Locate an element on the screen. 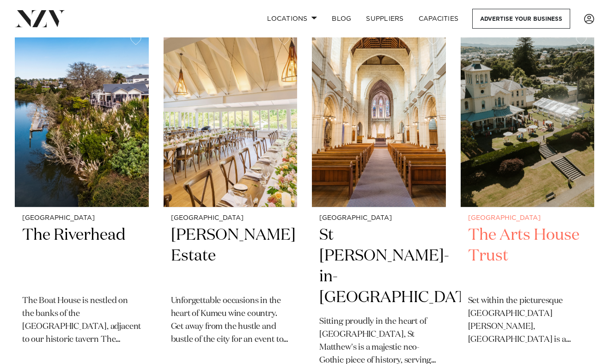 The width and height of the screenshot is (609, 364). a: SUPPLIERS is located at coordinates (384, 19).